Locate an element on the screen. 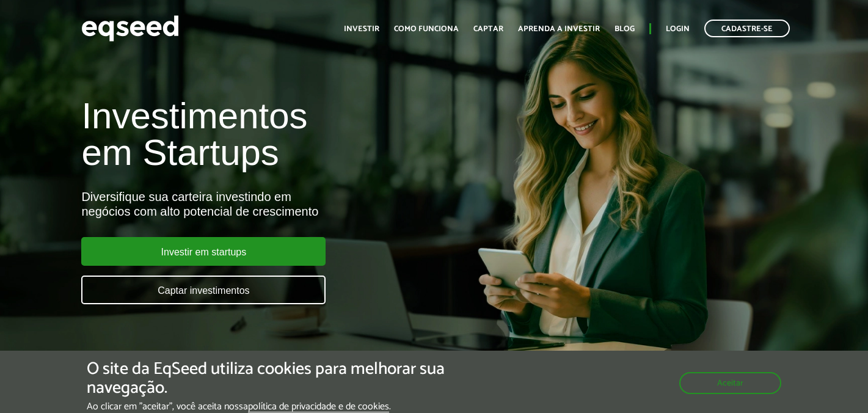 This screenshot has height=413, width=868. h1: Investimentos em Startups is located at coordinates (289, 134).